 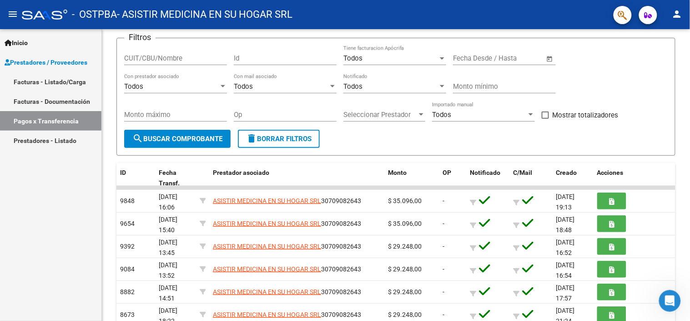 What do you see at coordinates (94, 15) in the screenshot?
I see `span: - OSTPBA` at bounding box center [94, 15].